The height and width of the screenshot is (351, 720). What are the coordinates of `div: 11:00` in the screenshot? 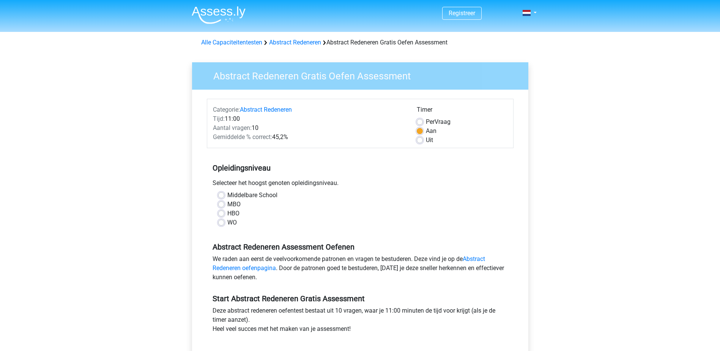 It's located at (309, 119).